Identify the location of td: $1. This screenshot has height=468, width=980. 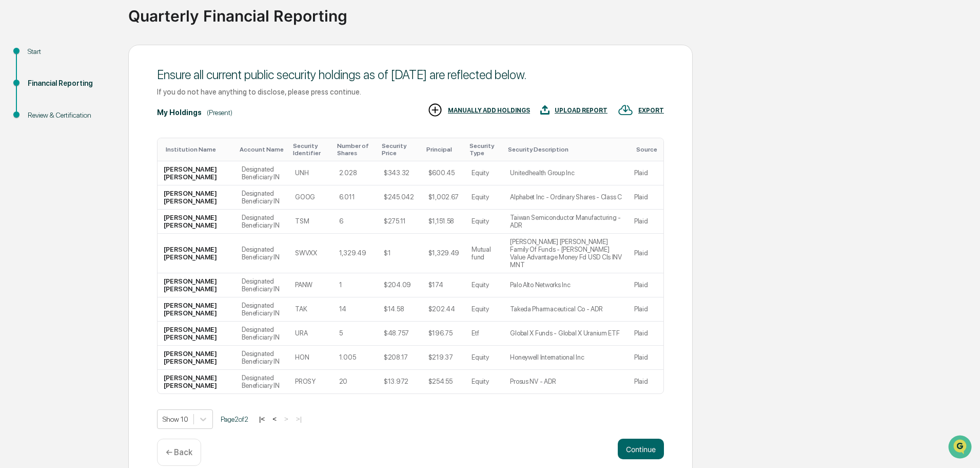
(400, 253).